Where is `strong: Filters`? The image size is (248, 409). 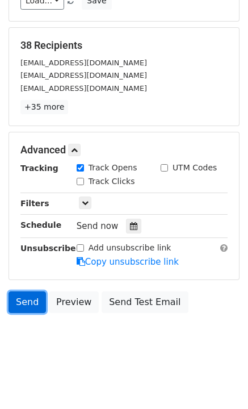
strong: Filters is located at coordinates (35, 203).